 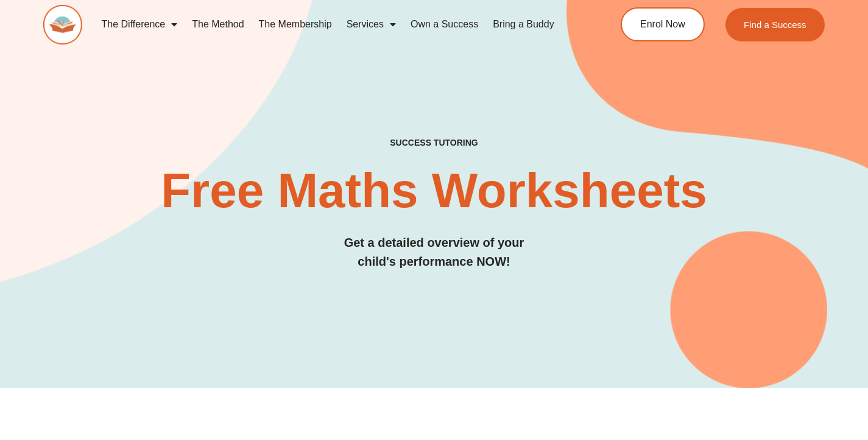 What do you see at coordinates (775, 25) in the screenshot?
I see `span: Find a Success` at bounding box center [775, 25].